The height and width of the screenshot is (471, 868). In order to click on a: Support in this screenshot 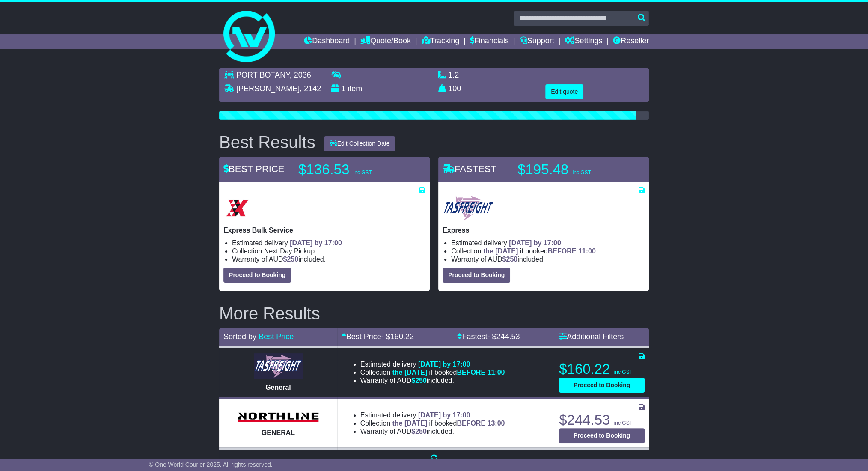, I will do `click(536, 41)`.